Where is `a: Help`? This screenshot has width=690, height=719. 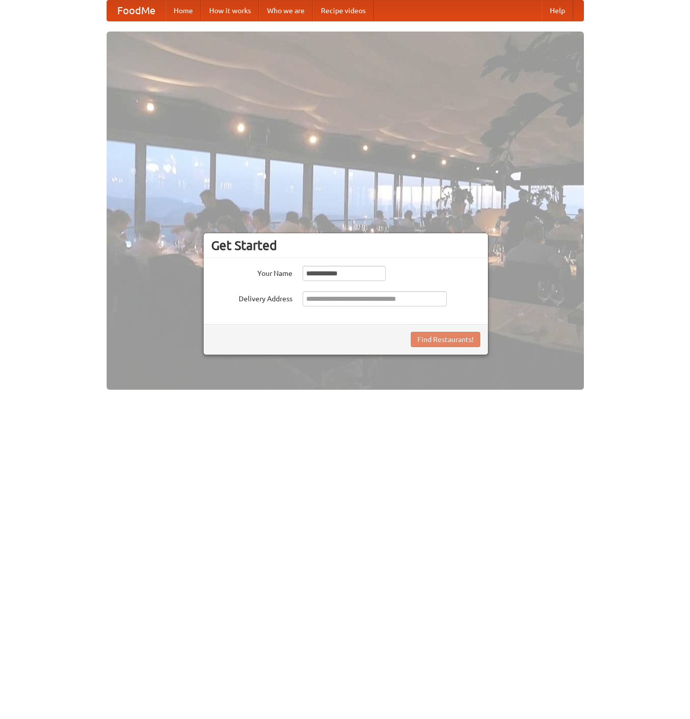
a: Help is located at coordinates (558, 11).